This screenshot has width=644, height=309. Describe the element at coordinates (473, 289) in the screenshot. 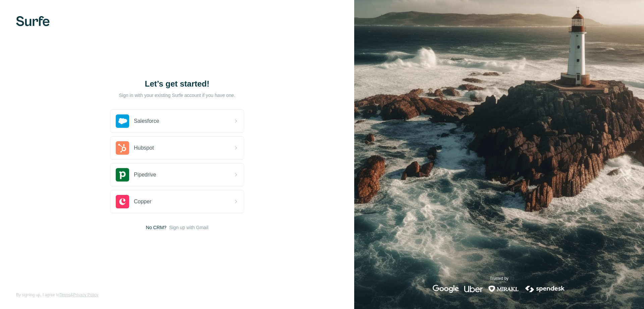

I see `img: uber's logo` at that location.